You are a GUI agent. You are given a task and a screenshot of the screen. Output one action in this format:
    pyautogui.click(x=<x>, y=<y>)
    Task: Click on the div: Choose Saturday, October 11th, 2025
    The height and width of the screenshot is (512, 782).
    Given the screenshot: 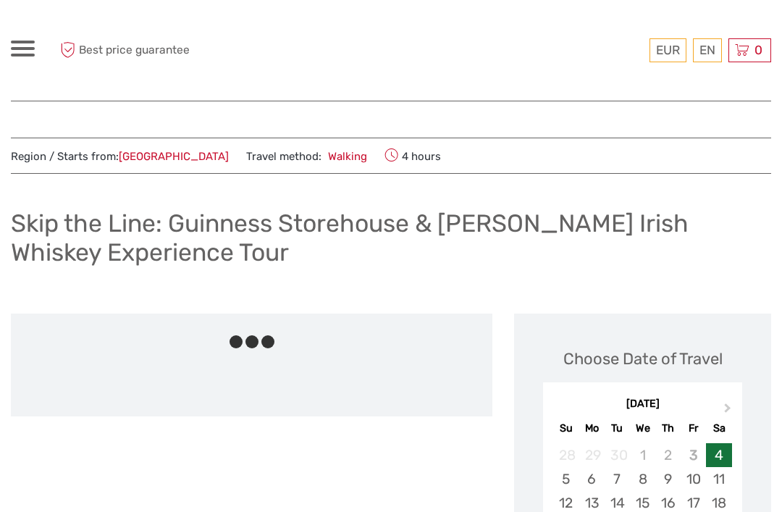 What is the action you would take?
    pyautogui.click(x=718, y=479)
    